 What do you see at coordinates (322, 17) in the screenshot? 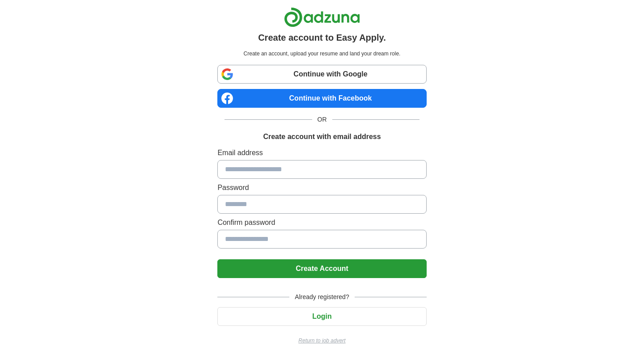
I see `img: Adzuna logo` at bounding box center [322, 17].